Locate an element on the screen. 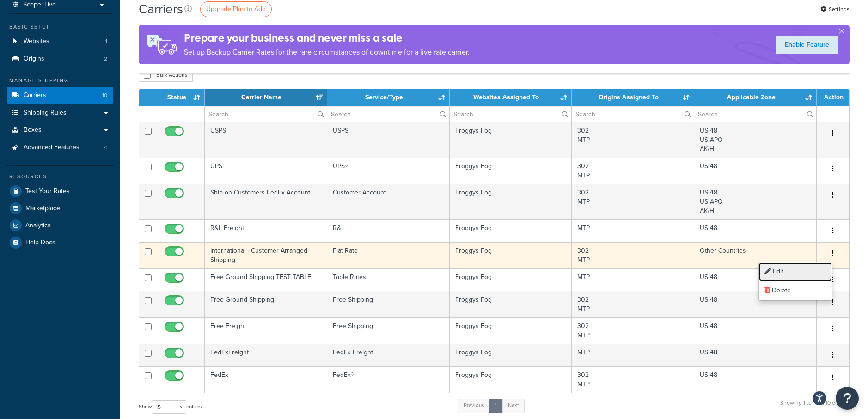 The width and height of the screenshot is (868, 419). li: Marketplace is located at coordinates (60, 208).